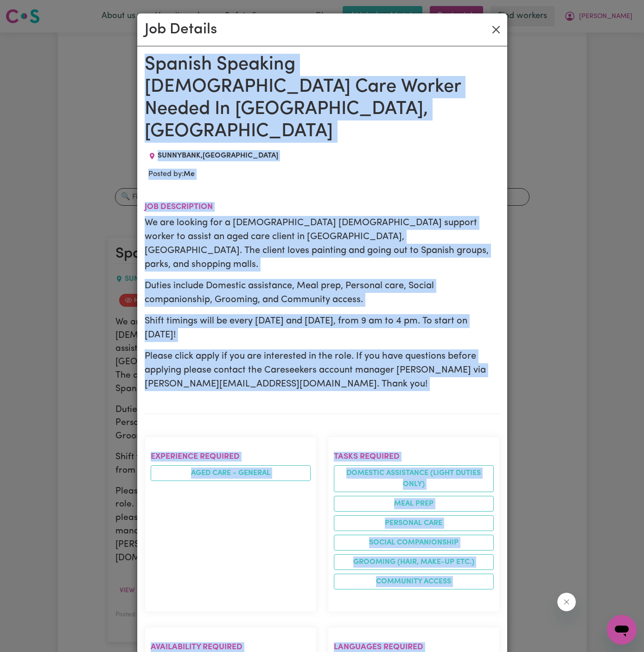 This screenshot has height=652, width=644. What do you see at coordinates (496, 29) in the screenshot?
I see `button: Close` at bounding box center [496, 29].